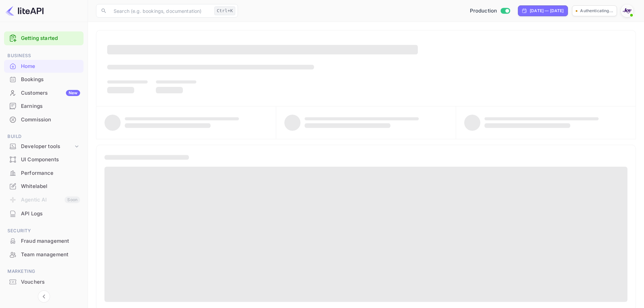 The width and height of the screenshot is (644, 308). Describe the element at coordinates (44, 296) in the screenshot. I see `button: Collapse navigation` at that location.